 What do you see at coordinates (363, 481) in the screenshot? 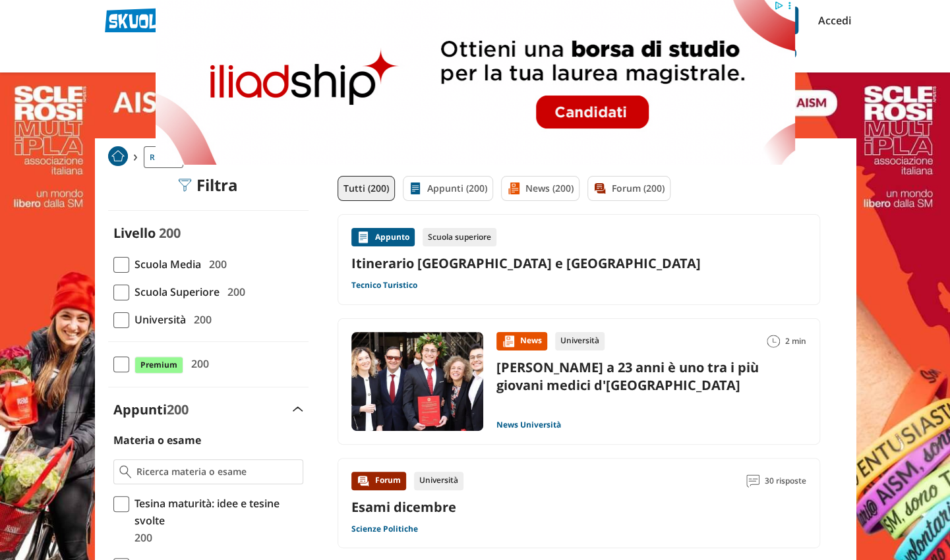
I see `img: Forum contenuto` at bounding box center [363, 481].